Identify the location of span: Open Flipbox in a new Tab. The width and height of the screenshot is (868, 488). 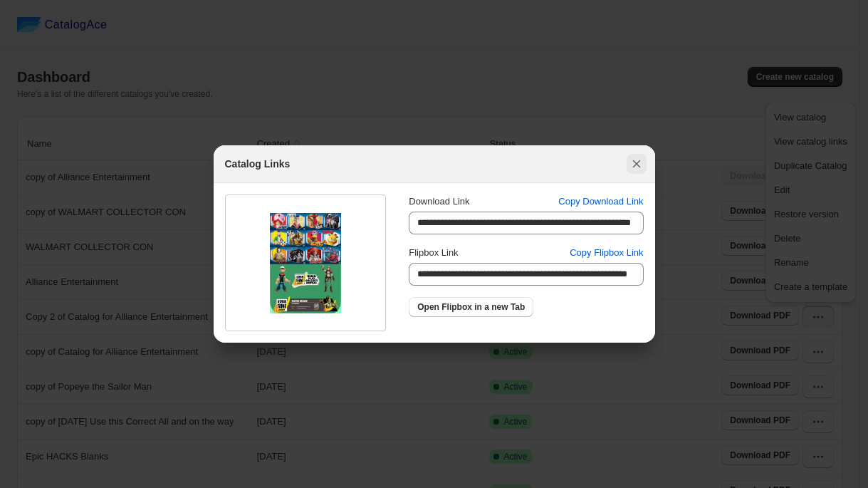
(471, 307).